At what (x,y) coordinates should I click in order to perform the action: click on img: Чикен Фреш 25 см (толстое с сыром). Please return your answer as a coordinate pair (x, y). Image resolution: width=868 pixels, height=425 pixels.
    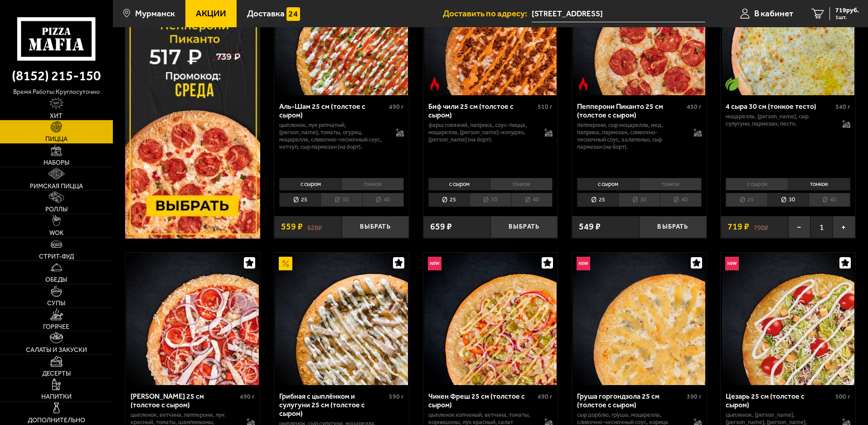
    Looking at the image, I should click on (490, 318).